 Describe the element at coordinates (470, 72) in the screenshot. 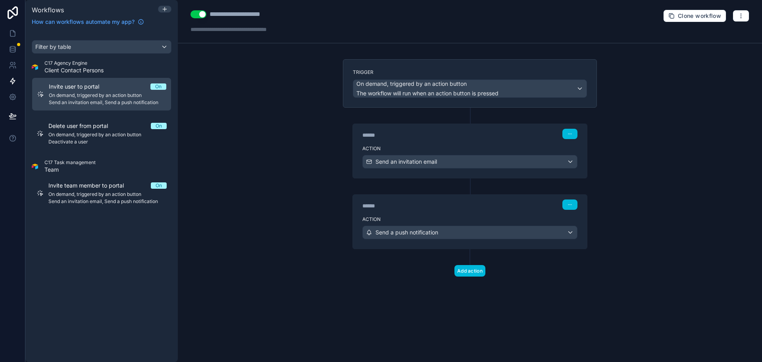

I see `label: Trigger` at that location.